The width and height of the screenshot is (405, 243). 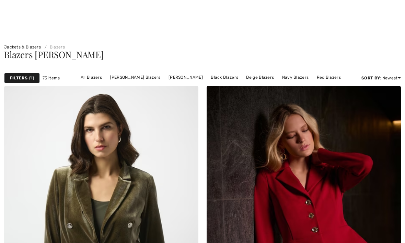 What do you see at coordinates (51, 78) in the screenshot?
I see `span: 73 items` at bounding box center [51, 78].